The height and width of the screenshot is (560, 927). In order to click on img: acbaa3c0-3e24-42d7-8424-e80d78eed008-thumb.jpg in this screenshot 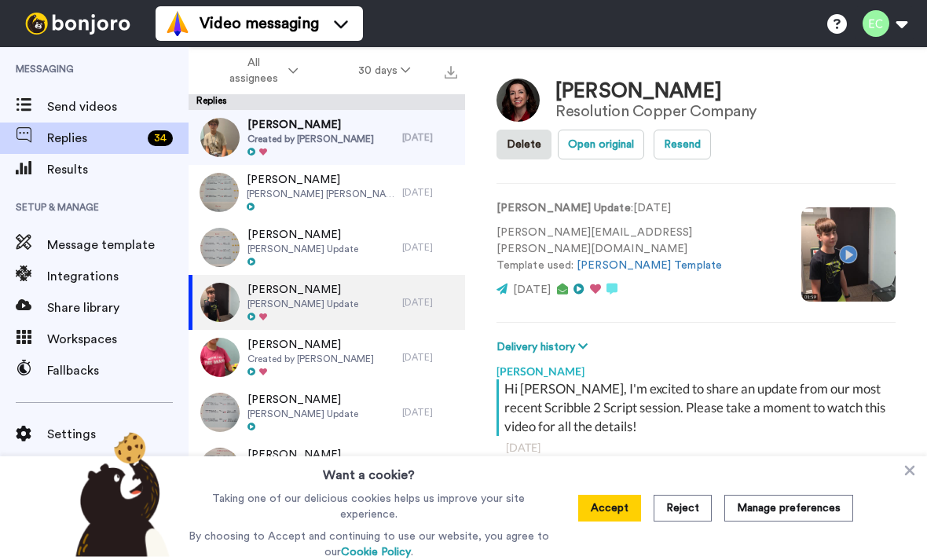, I will do `click(220, 357)`.